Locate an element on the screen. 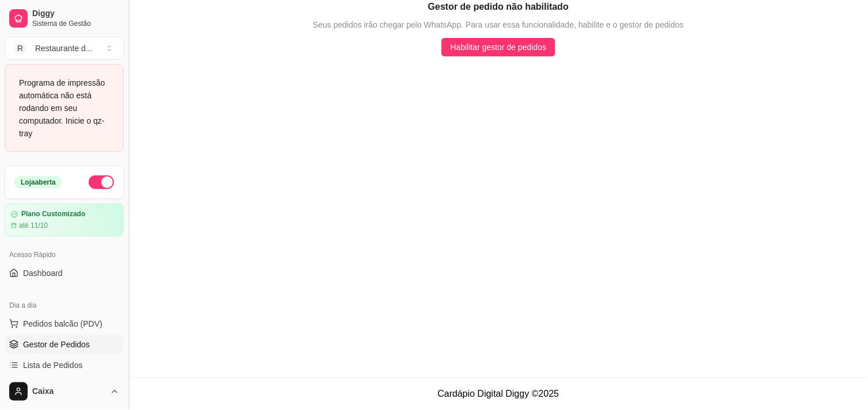 The image size is (868, 410). div: Dia a dia is located at coordinates (64, 305).